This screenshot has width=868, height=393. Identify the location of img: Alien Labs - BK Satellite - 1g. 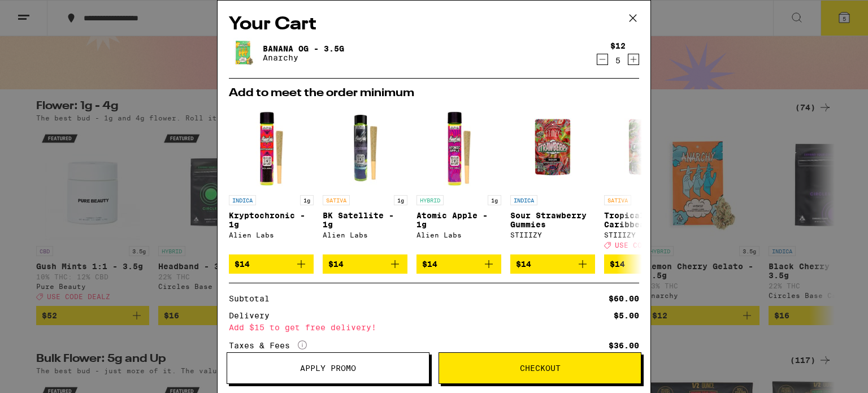
(365, 147).